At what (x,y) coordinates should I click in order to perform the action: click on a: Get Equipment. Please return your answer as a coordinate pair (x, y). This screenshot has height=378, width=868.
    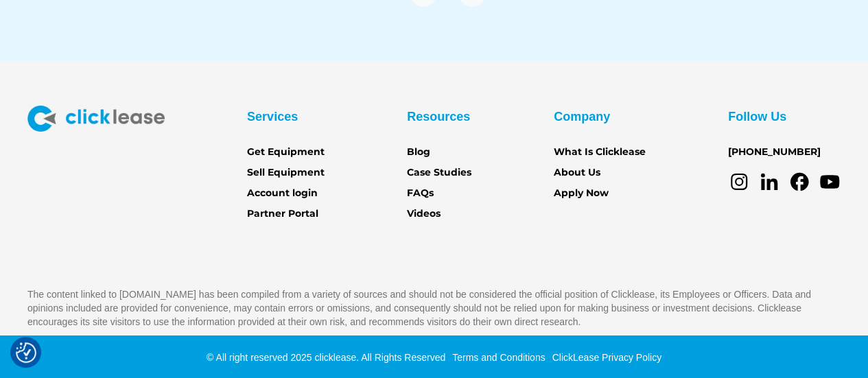
    Looking at the image, I should click on (286, 152).